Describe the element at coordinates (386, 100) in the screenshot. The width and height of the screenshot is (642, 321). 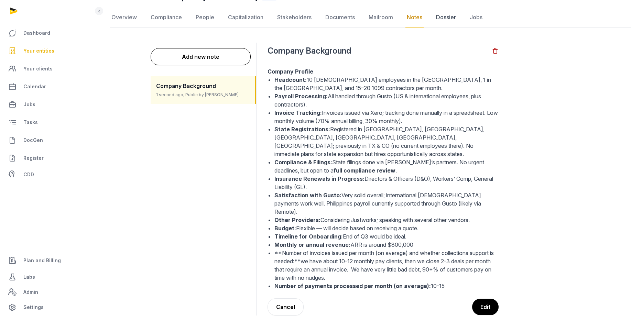
I see `li: All handled through Gusto (US & international employees, plus contractors).` at that location.